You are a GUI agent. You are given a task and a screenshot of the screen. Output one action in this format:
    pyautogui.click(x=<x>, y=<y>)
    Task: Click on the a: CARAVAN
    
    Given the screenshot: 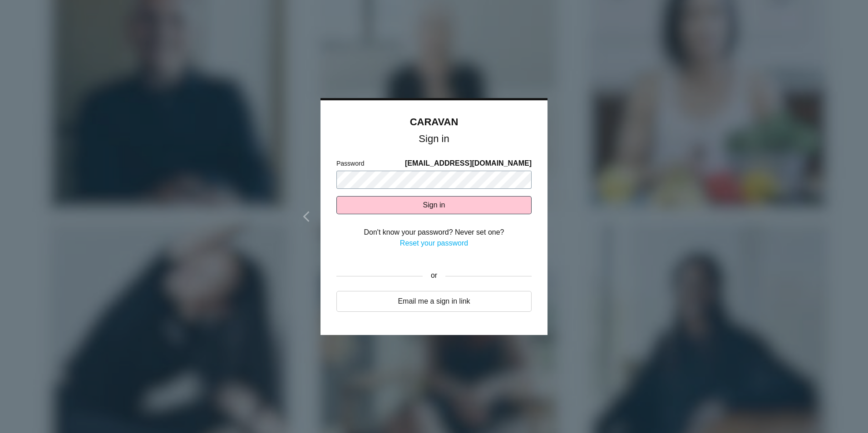 What is the action you would take?
    pyautogui.click(x=434, y=121)
    